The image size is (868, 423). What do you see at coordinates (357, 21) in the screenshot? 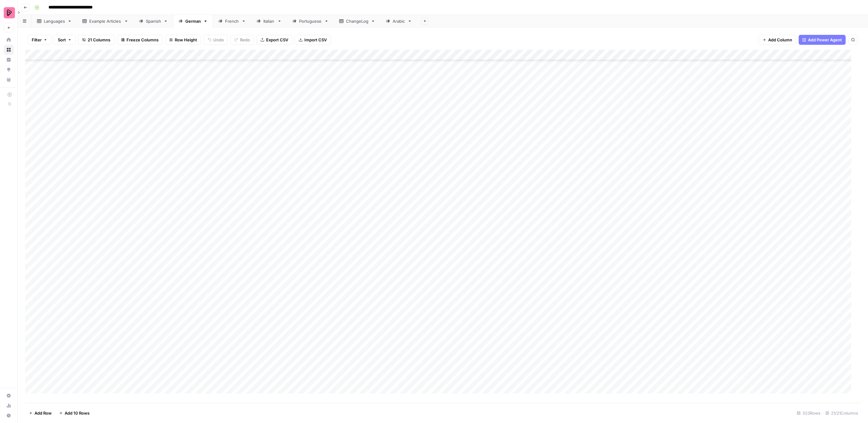
I see `div: ChangeLog` at bounding box center [357, 21].